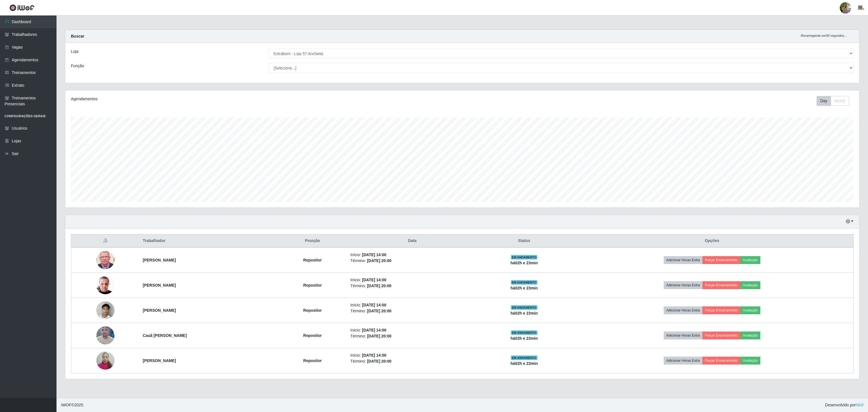  Describe the element at coordinates (78, 66) in the screenshot. I see `label: Função` at that location.